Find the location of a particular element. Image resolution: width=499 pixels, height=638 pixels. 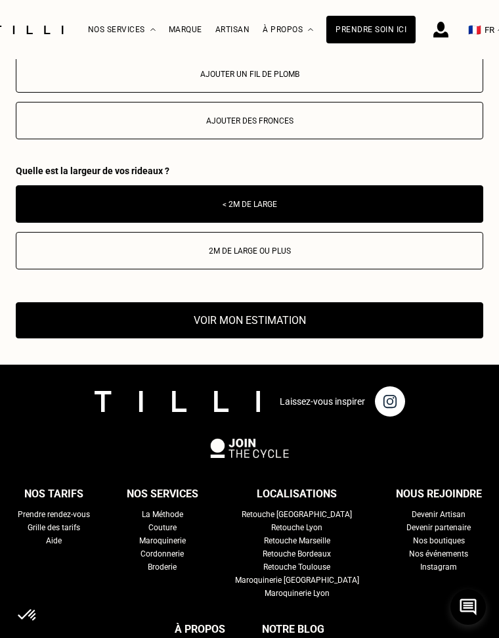

div: Quelle est la largeur de vos rideaux ? is located at coordinates (250, 171).